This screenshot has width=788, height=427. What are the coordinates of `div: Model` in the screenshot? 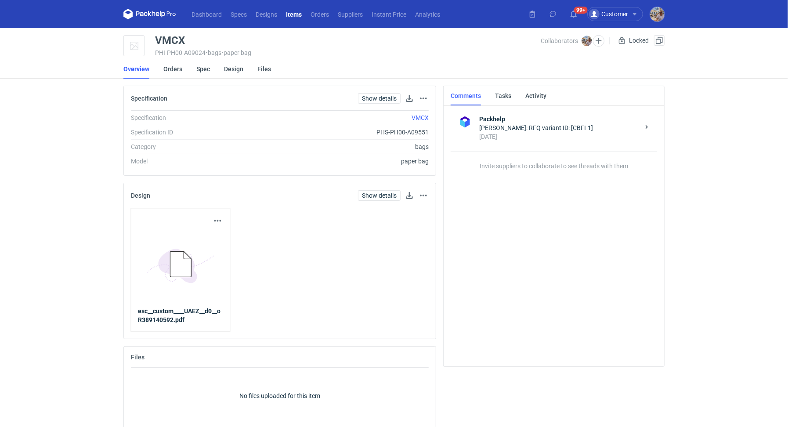 It's located at (190, 161).